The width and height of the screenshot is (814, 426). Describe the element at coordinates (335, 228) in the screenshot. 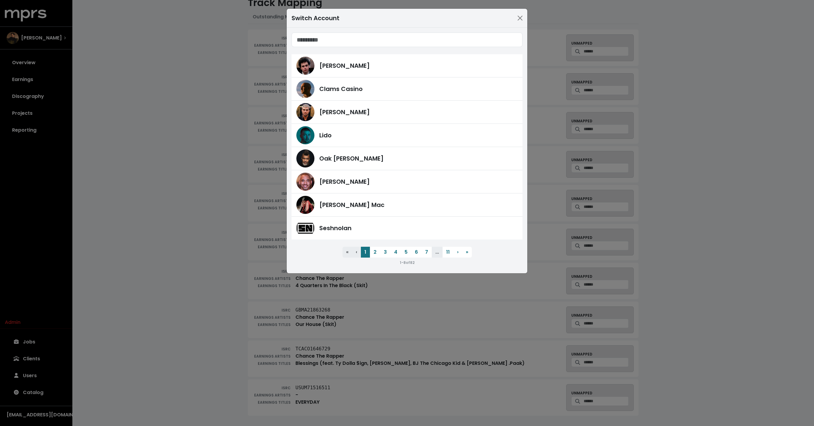

I see `span: Seshnolan` at that location.